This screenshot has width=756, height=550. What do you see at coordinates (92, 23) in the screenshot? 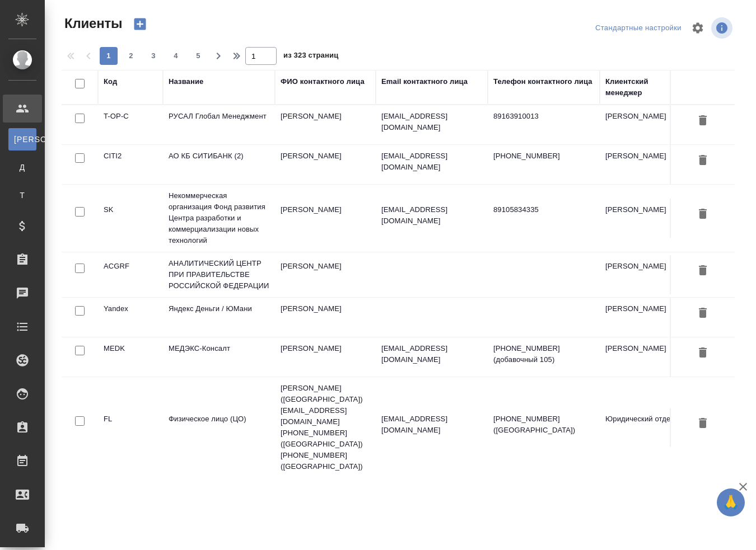
I see `span: Клиенты` at bounding box center [92, 23].